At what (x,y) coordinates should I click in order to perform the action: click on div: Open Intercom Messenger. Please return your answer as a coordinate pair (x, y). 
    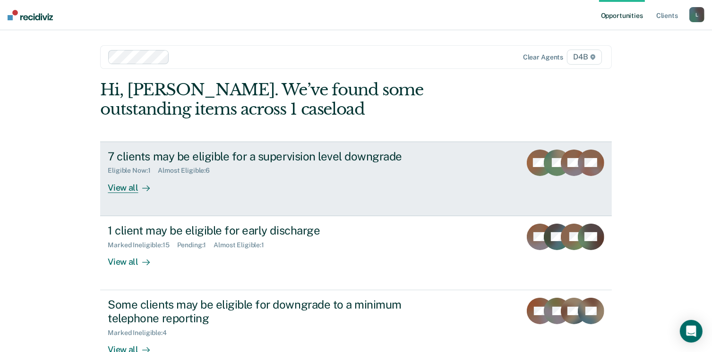
    Looking at the image, I should click on (691, 331).